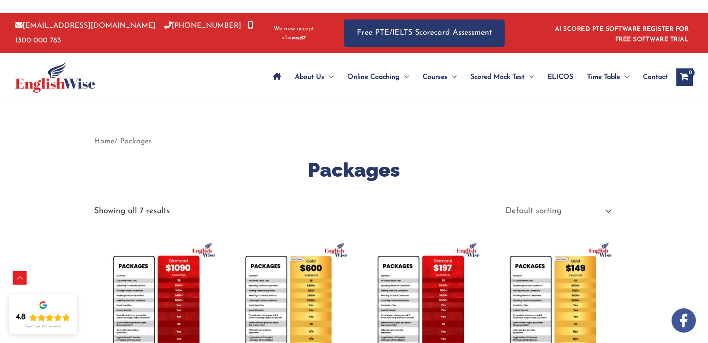 This screenshot has height=343, width=708. Describe the element at coordinates (502, 77) in the screenshot. I see `a: Scored Mock TestMenu Toggle` at that location.